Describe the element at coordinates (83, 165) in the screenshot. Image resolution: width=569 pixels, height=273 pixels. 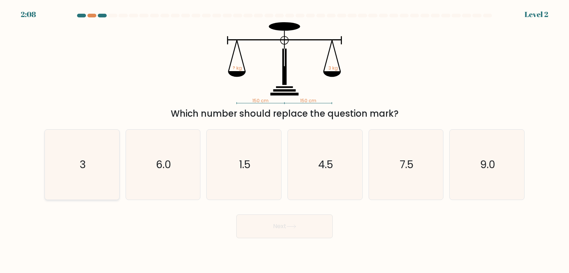
I see `text: 3` at that location.